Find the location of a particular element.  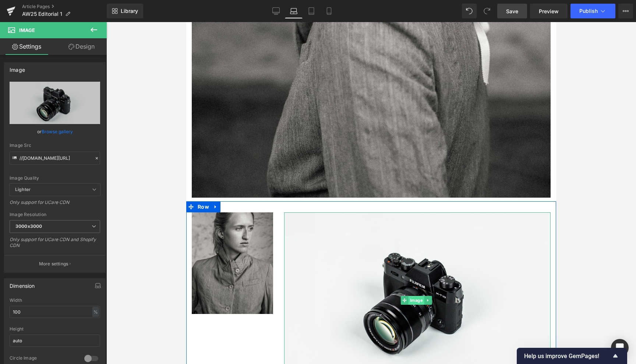

button: More is located at coordinates (625, 11).